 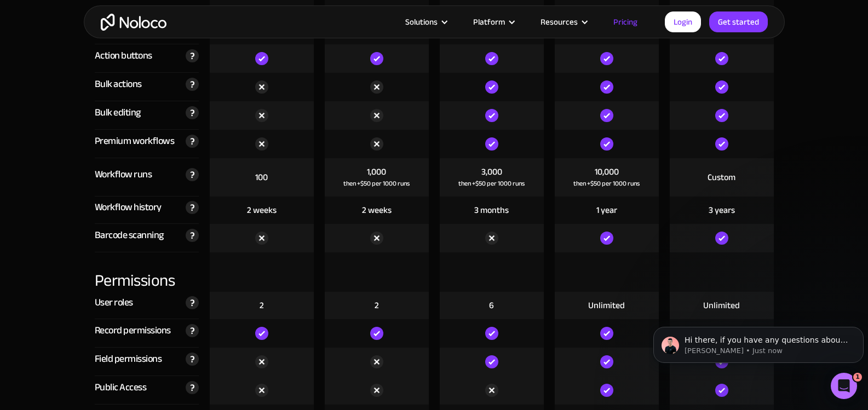 What do you see at coordinates (492, 172) in the screenshot?
I see `div: 3,000` at bounding box center [492, 172].